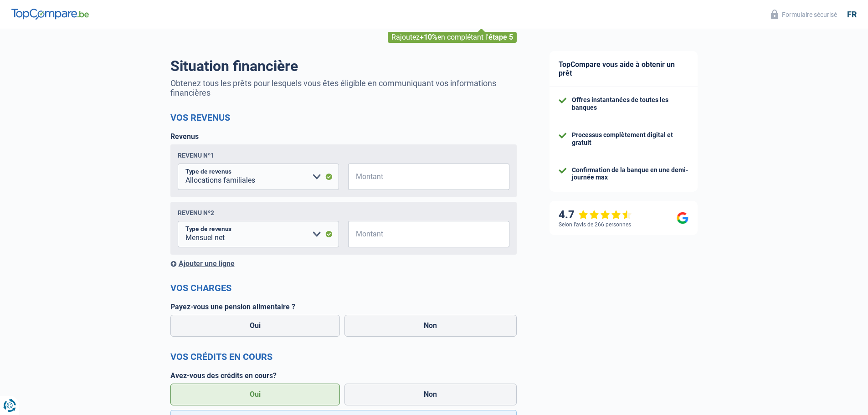 This screenshot has width=868, height=415. Describe the element at coordinates (50, 15) in the screenshot. I see `img: TopCompare Logo` at that location.